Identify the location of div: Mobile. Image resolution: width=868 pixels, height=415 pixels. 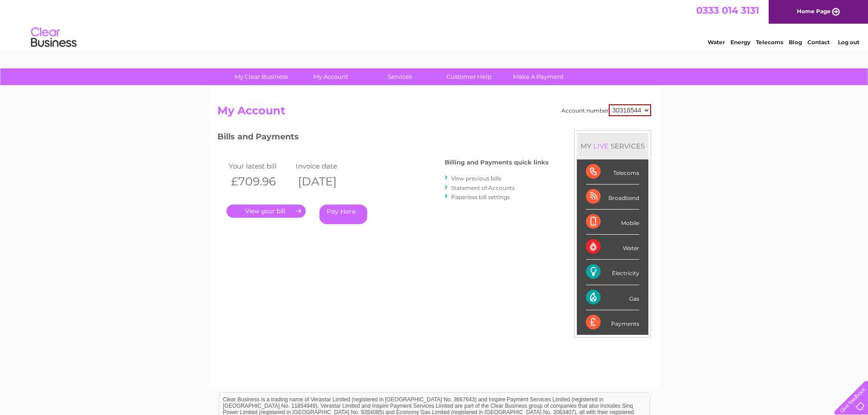
(613, 222).